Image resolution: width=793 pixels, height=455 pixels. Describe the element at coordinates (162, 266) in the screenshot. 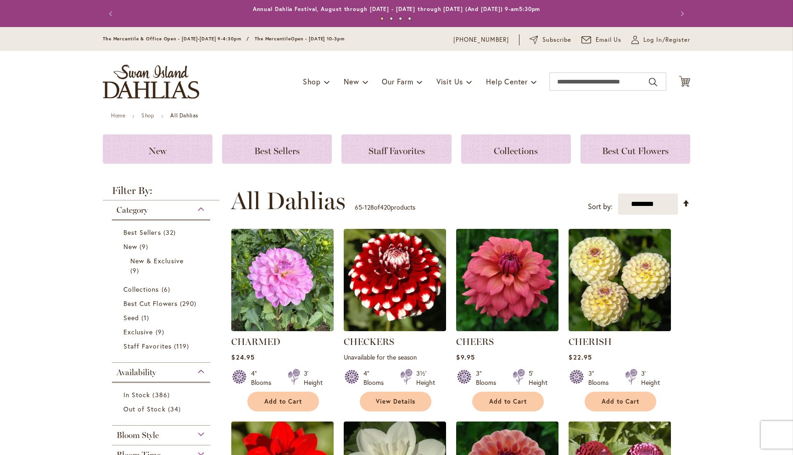

I see `a: New &amp; Exclusive` at that location.